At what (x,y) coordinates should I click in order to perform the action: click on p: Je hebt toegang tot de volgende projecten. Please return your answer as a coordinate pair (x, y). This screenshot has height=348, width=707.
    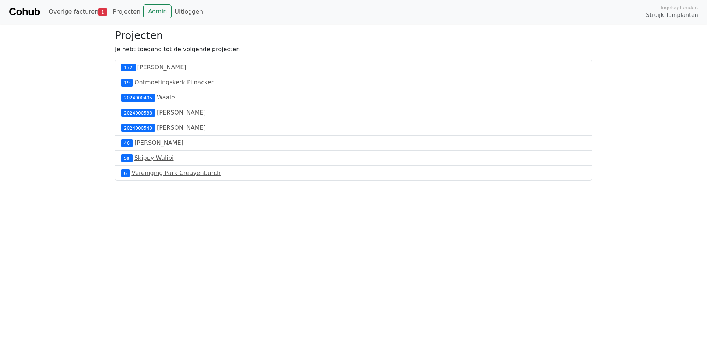
    Looking at the image, I should click on (353, 49).